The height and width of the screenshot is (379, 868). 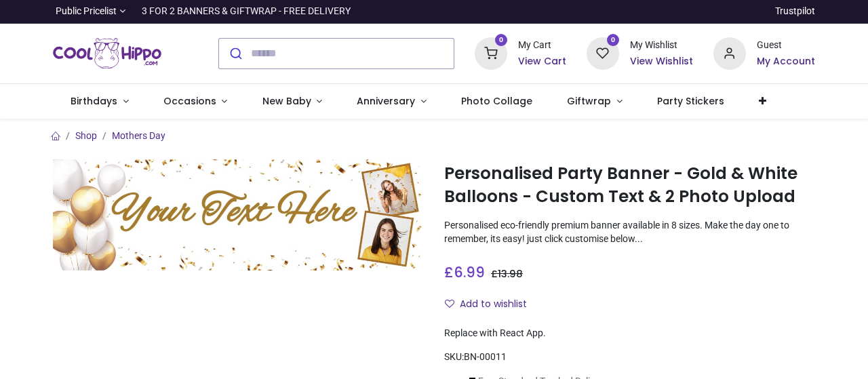 What do you see at coordinates (292, 101) in the screenshot?
I see `a: New Baby` at bounding box center [292, 101].